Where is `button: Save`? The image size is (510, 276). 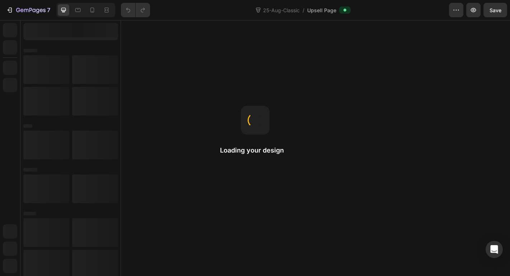 button: Save is located at coordinates (495, 10).